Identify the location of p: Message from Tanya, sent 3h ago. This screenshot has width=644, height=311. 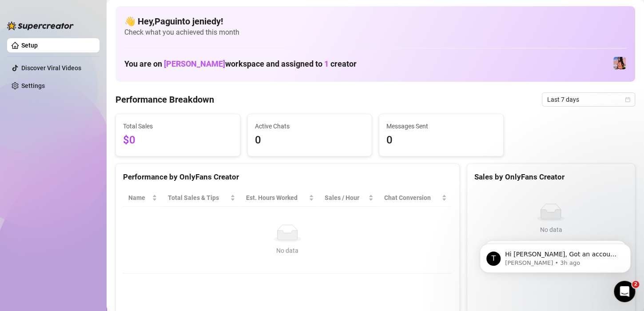
(96, 38).